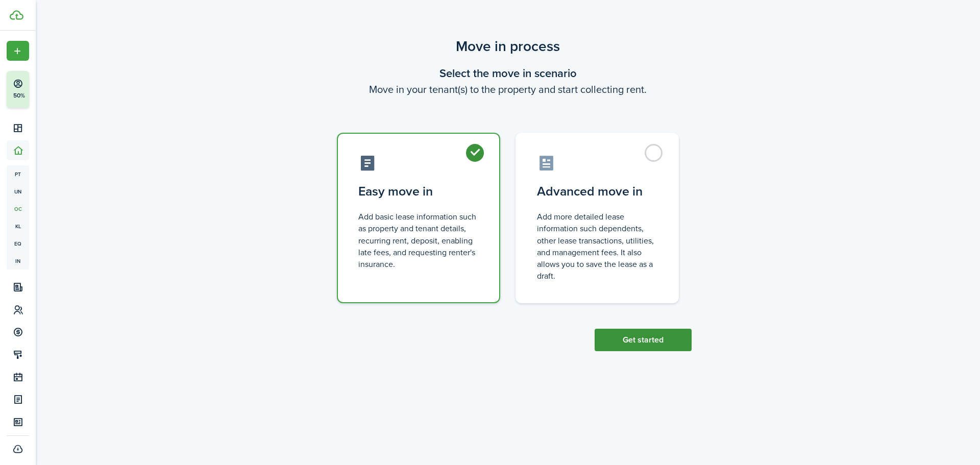  I want to click on control-radio-card-description: Add more detailed lease information such dependents, other lease transactions, utilities, and man..., so click(597, 246).